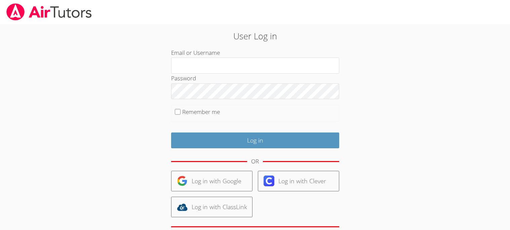 The width and height of the screenshot is (510, 230). I want to click on a: Log in with Google, so click(212, 181).